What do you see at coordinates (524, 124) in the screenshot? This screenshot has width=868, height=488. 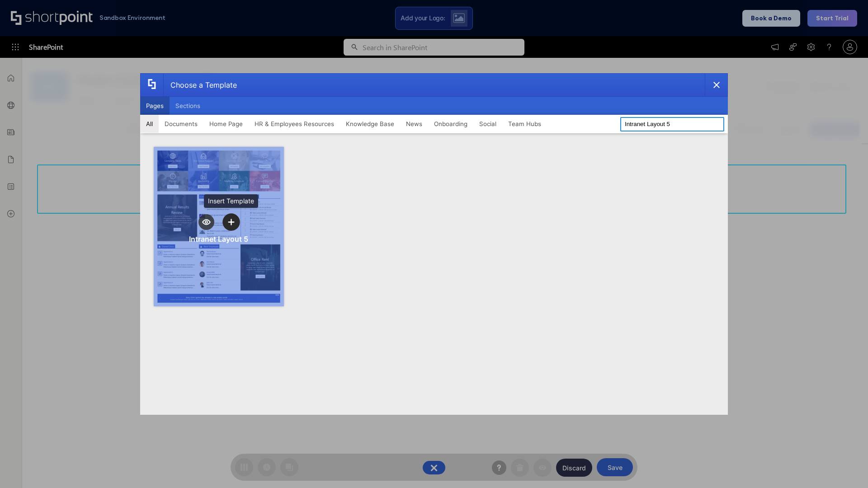 I see `button: Team Hubs` at bounding box center [524, 124].